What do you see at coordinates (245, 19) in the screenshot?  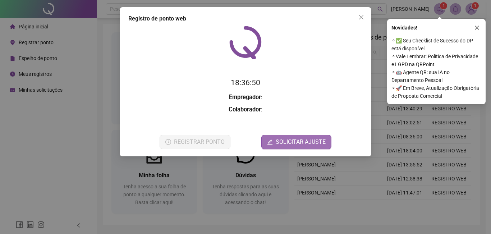 I see `div: Registro de ponto web` at bounding box center [245, 19].